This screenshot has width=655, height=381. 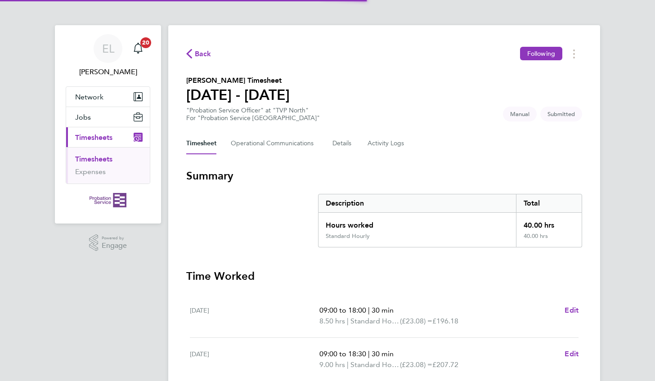 What do you see at coordinates (541, 54) in the screenshot?
I see `span: Following` at bounding box center [541, 54].